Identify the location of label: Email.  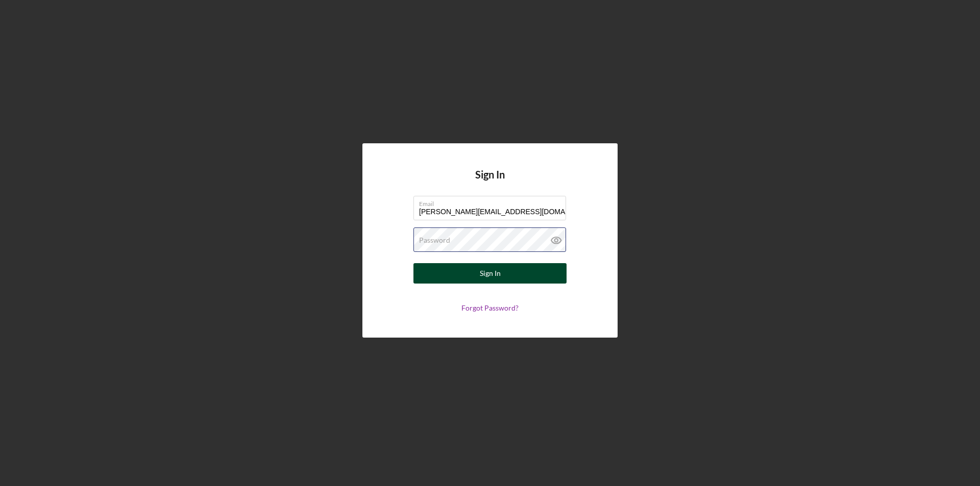
(493, 202).